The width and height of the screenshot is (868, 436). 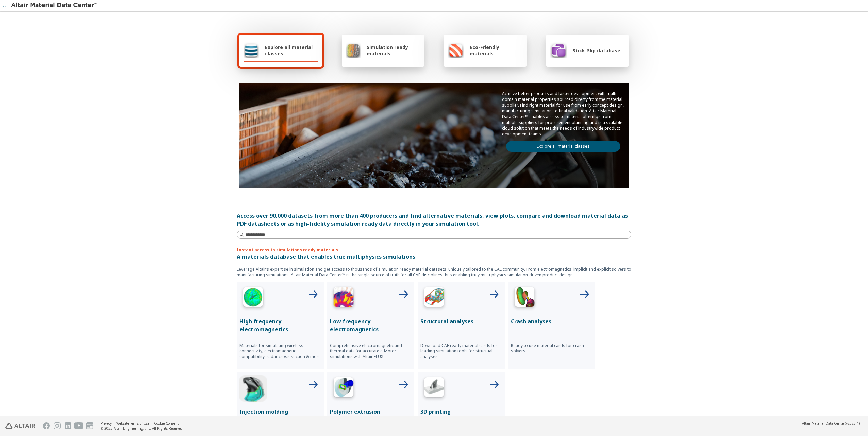 What do you see at coordinates (461, 326) in the screenshot?
I see `button: Structural Analyses IconStructural analysesDownload CAE ready material cards for leading simulati...` at bounding box center [461, 326].